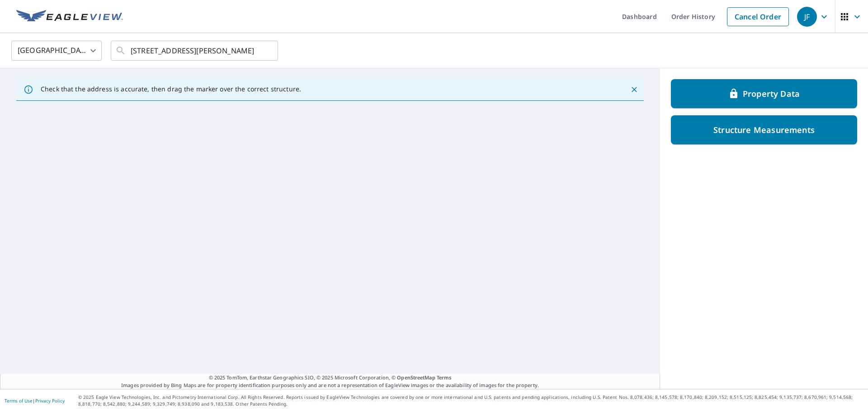  I want to click on a: Cancel Order, so click(757, 17).